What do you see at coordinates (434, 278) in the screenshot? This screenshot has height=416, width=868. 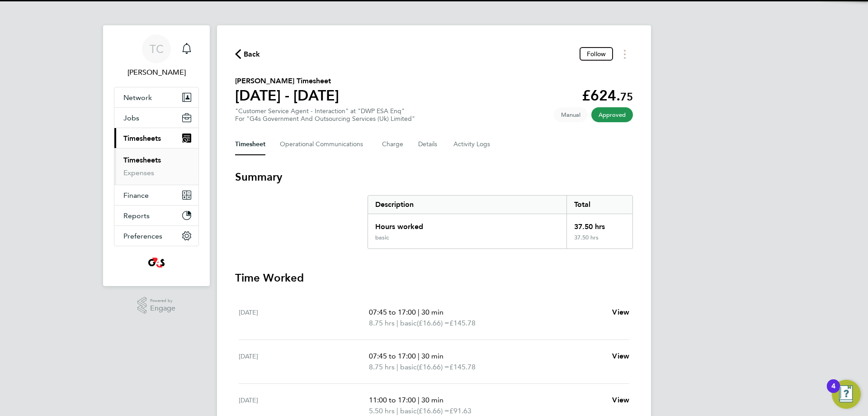 I see `h3: Time Worked` at bounding box center [434, 278].